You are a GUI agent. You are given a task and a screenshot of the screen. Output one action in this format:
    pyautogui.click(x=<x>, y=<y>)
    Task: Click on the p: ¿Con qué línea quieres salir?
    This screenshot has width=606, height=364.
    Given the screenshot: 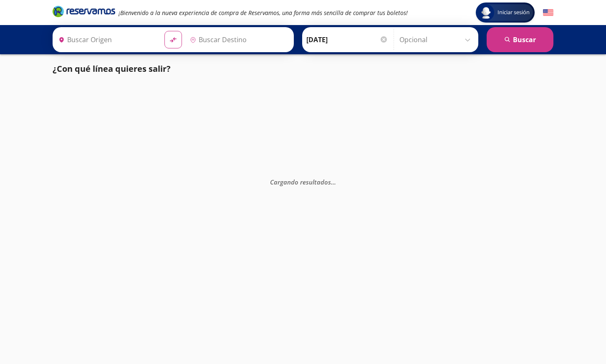 What is the action you would take?
    pyautogui.click(x=111, y=69)
    